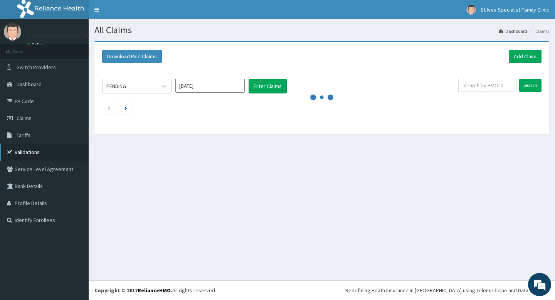 The height and width of the screenshot is (300, 555). What do you see at coordinates (116, 86) in the screenshot?
I see `div: PENDING` at bounding box center [116, 86].